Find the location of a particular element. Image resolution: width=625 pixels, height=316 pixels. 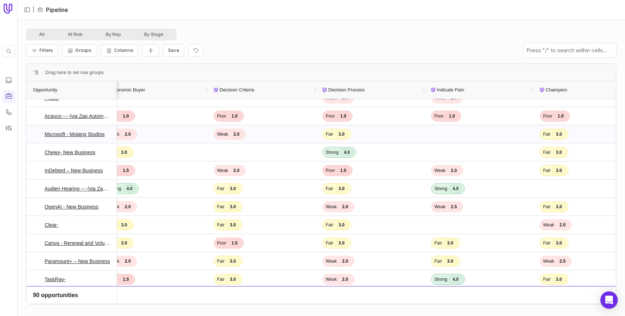

a: TaskRay- is located at coordinates (55, 279).